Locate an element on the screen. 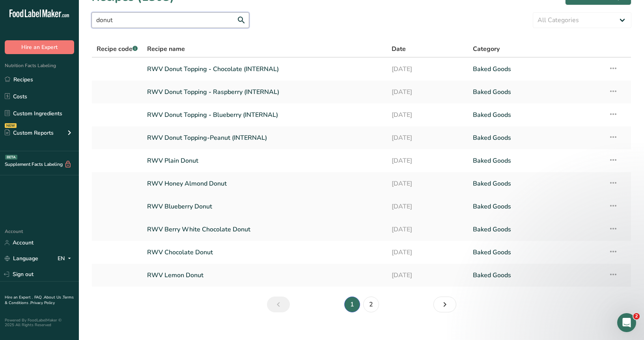 This screenshot has height=340, width=644. a: RWV Berry White Chocolate Donut is located at coordinates (264, 229).